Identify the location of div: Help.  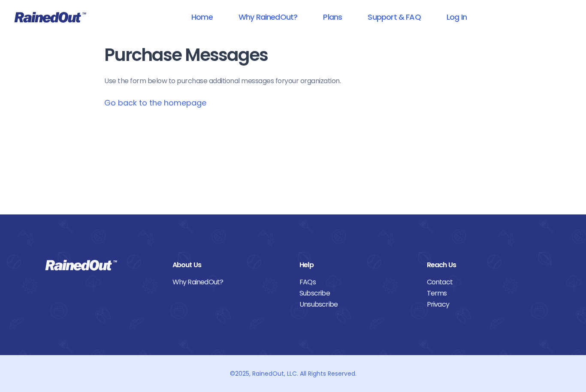
(356, 265).